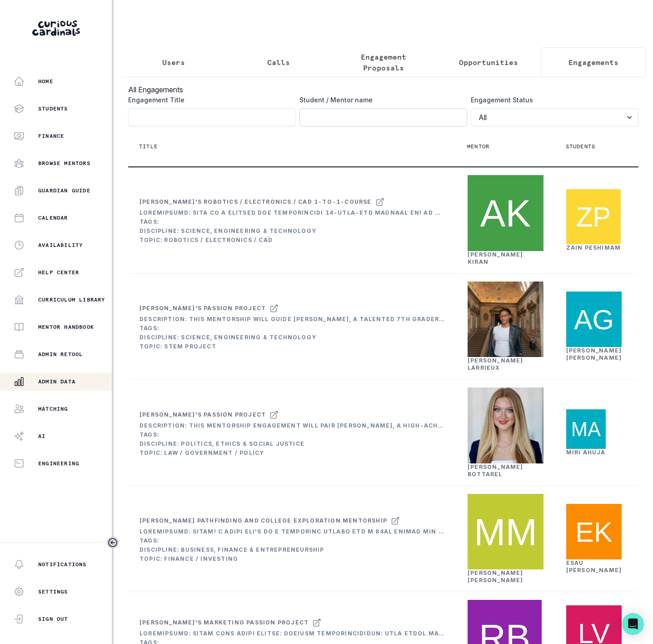 The height and width of the screenshot is (644, 653). What do you see at coordinates (72, 300) in the screenshot?
I see `p: Curriculum Library` at bounding box center [72, 300].